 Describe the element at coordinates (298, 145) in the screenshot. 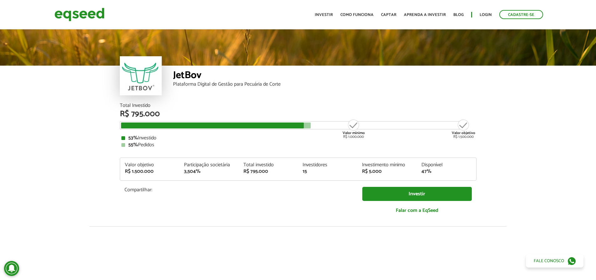

I see `div: Pedidos` at that location.